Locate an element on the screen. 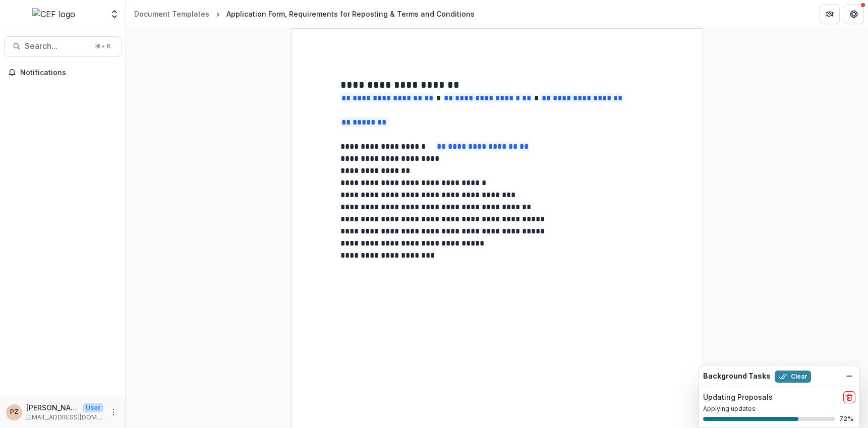 Image resolution: width=868 pixels, height=428 pixels. span: Notifications is located at coordinates (69, 73).